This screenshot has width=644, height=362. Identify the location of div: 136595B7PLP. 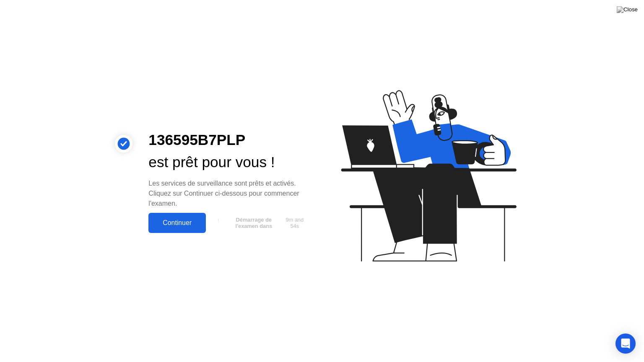
(229, 140).